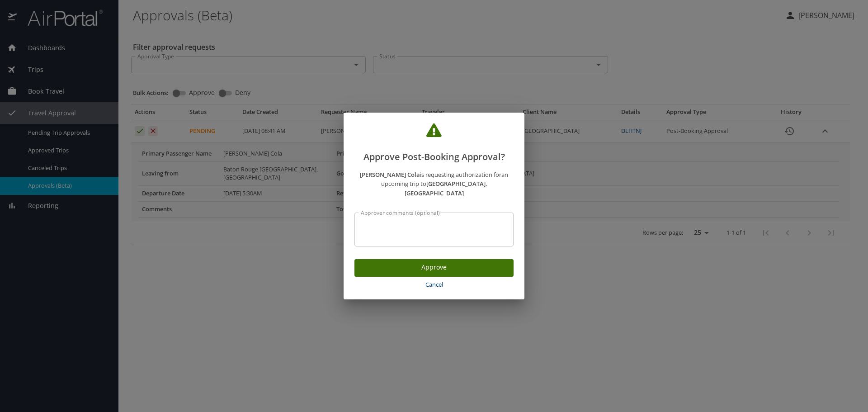  What do you see at coordinates (434, 285) in the screenshot?
I see `button: Cancel` at bounding box center [434, 285].